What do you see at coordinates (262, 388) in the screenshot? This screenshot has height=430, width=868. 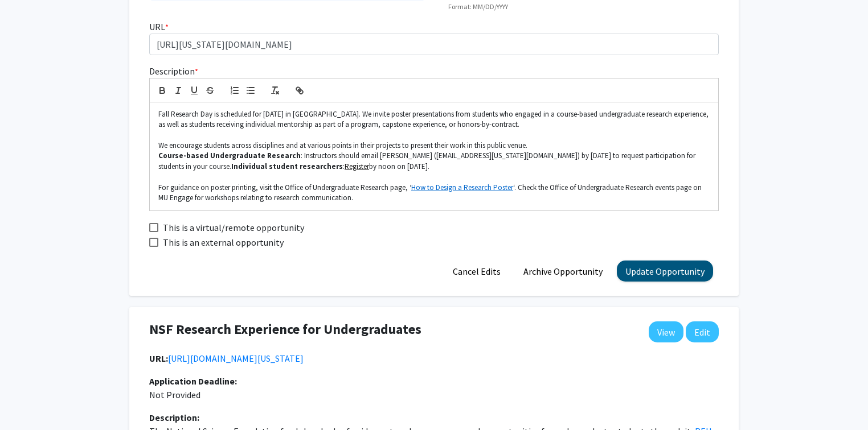 I see `p: Not Provided` at bounding box center [262, 388].